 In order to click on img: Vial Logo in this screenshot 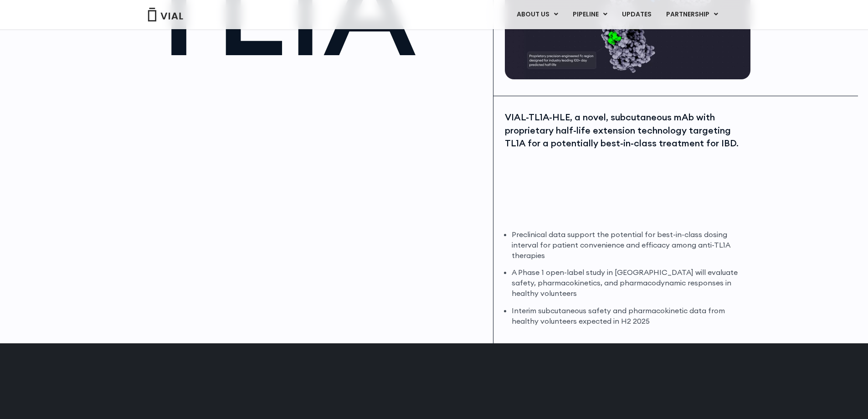, I will do `click(165, 14)`.